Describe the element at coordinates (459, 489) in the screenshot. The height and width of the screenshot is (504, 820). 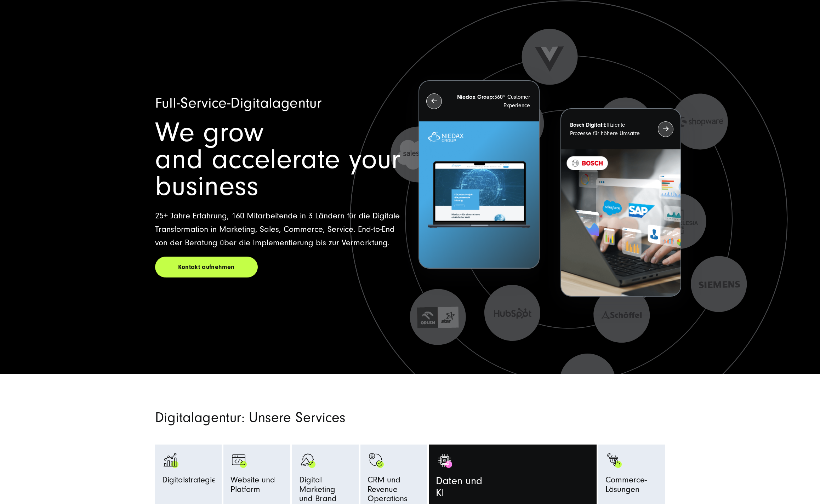
I see `span: Daten und KI` at that location.